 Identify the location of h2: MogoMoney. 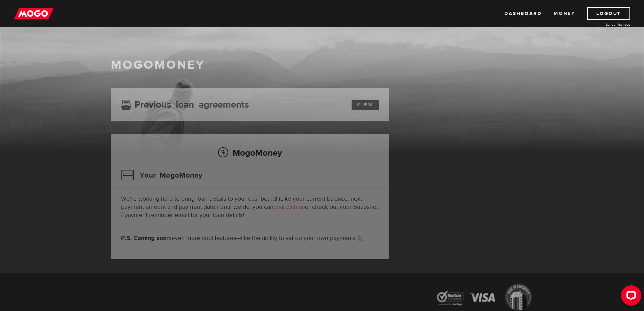
(250, 152).